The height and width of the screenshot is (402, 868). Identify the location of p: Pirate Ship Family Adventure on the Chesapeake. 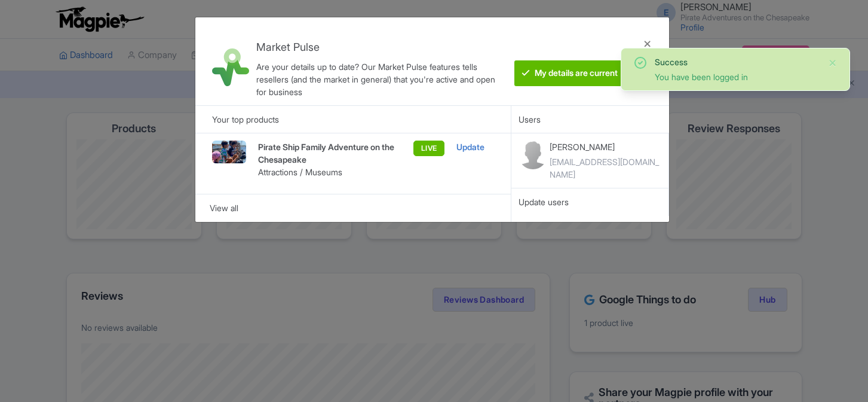
(327, 153).